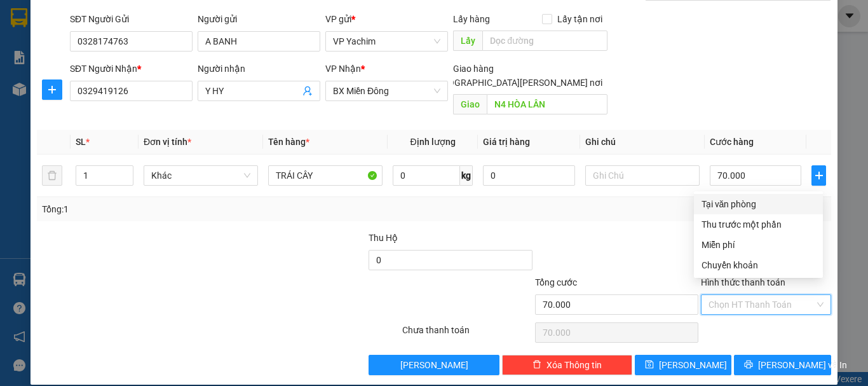 Image resolution: width=868 pixels, height=386 pixels. What do you see at coordinates (649, 365) in the screenshot?
I see `span: save` at bounding box center [649, 365].